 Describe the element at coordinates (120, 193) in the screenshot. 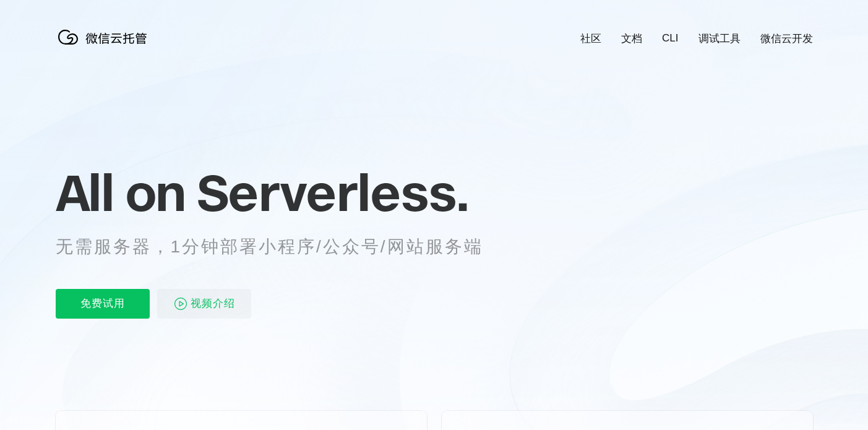

I see `span: All on` at that location.